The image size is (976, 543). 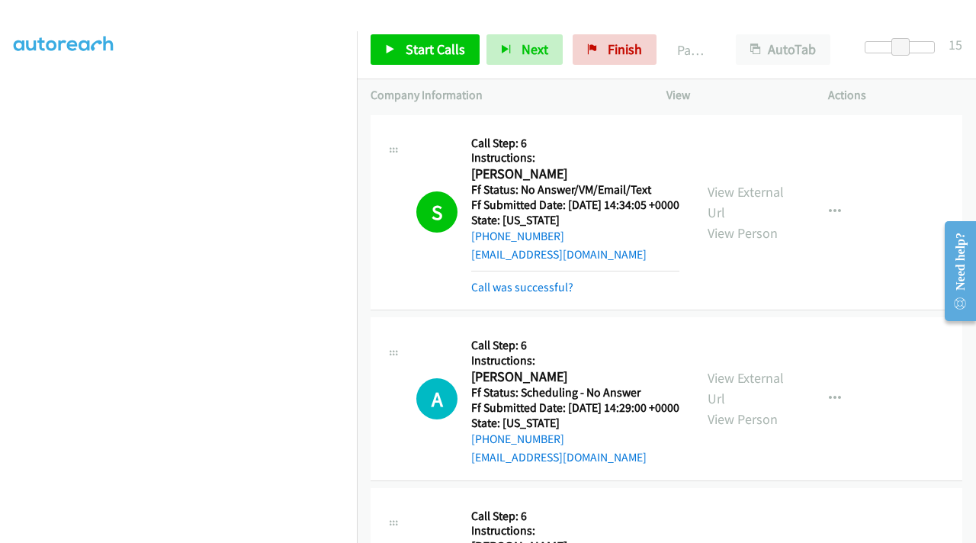 What do you see at coordinates (425, 50) in the screenshot?
I see `a: Start Calls` at bounding box center [425, 50].